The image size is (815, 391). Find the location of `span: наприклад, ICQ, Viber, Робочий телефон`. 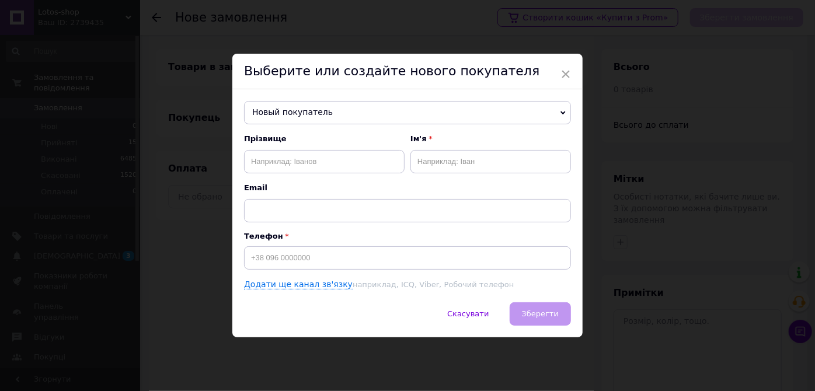

span: наприклад, ICQ, Viber, Робочий телефон is located at coordinates (433, 284).